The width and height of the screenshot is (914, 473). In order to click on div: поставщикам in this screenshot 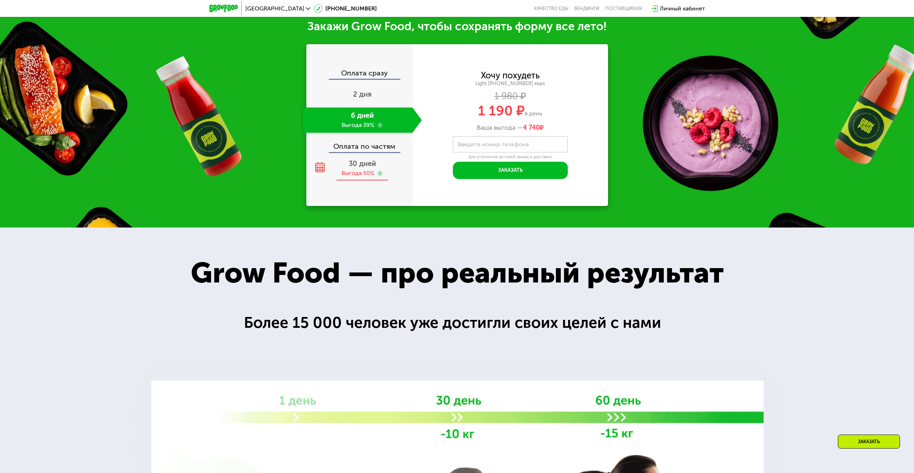, I will do `click(623, 9)`.